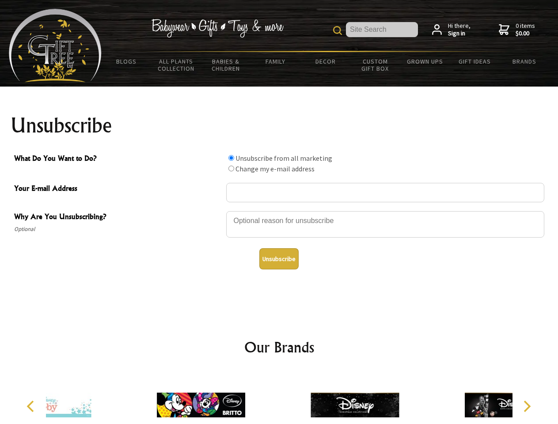 This screenshot has height=424, width=558. Describe the element at coordinates (524, 61) in the screenshot. I see `a: Brands` at that location.